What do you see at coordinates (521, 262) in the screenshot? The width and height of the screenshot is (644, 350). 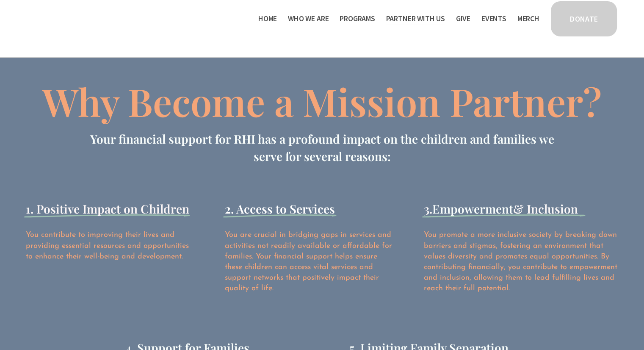 I see `p: You promote a more inclusive society by breaking down barriers and stigmas, fostering an environm...` at bounding box center [521, 262].